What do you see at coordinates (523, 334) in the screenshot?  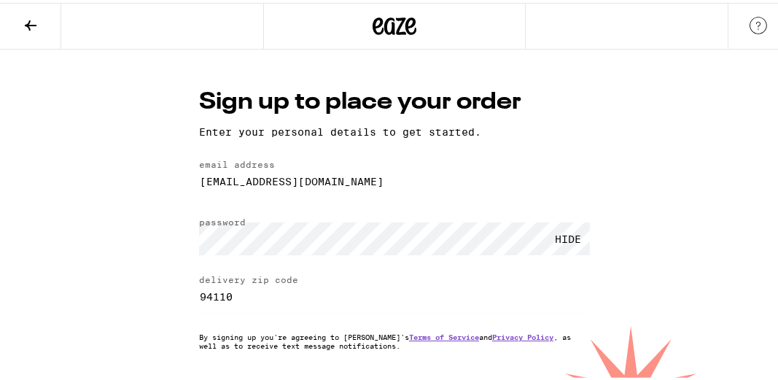 I see `a: Privacy Policy` at bounding box center [523, 334].